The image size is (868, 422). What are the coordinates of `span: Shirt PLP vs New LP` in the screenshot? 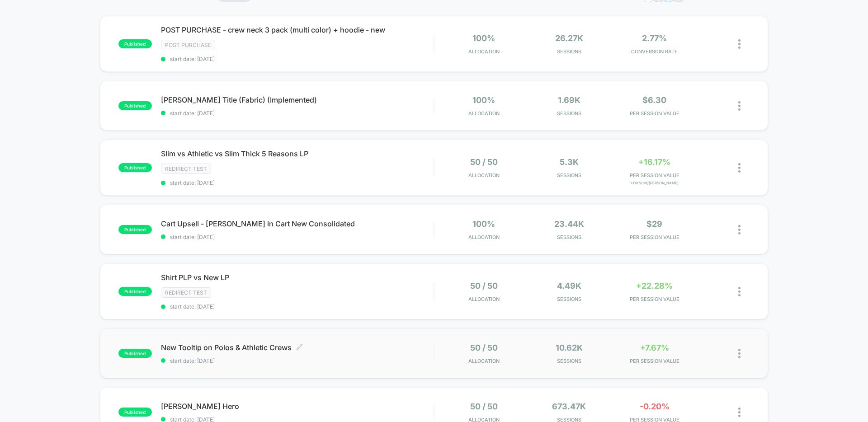 It's located at (297, 278).